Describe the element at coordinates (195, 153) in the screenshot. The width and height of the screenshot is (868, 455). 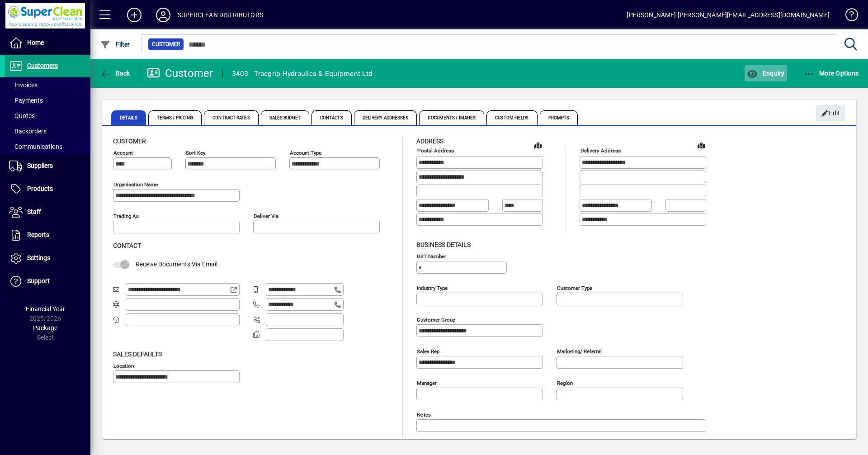
I see `mat-label: Sort key` at that location.